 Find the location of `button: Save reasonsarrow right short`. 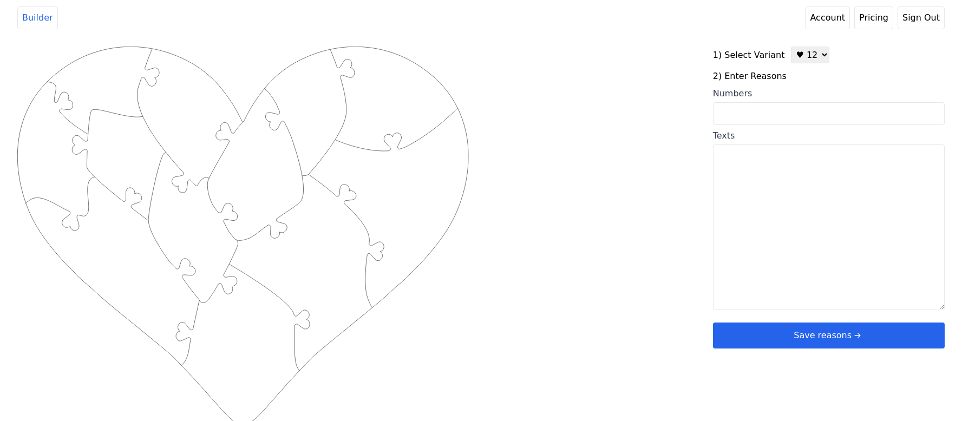

button: Save reasonsarrow right short is located at coordinates (829, 336).